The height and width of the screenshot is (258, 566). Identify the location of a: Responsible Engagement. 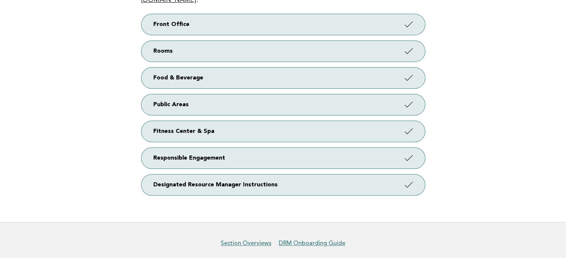
(283, 158).